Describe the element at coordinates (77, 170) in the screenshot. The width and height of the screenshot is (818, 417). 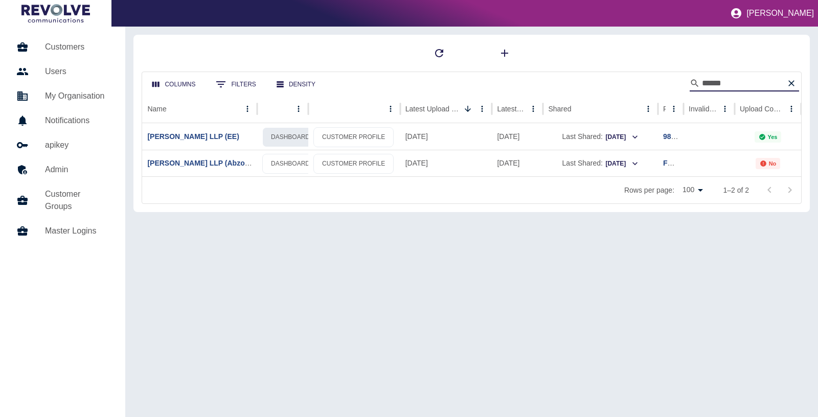
I see `h5: Admin` at that location.